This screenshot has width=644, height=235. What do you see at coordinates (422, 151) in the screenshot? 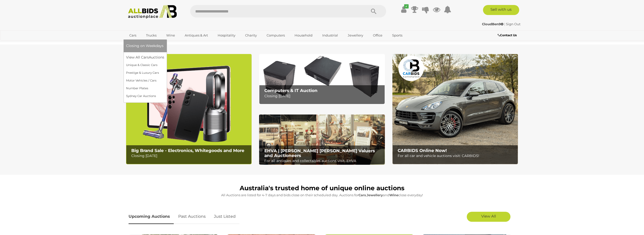
I see `b: CARBIDS Online Now!` at bounding box center [422, 151].